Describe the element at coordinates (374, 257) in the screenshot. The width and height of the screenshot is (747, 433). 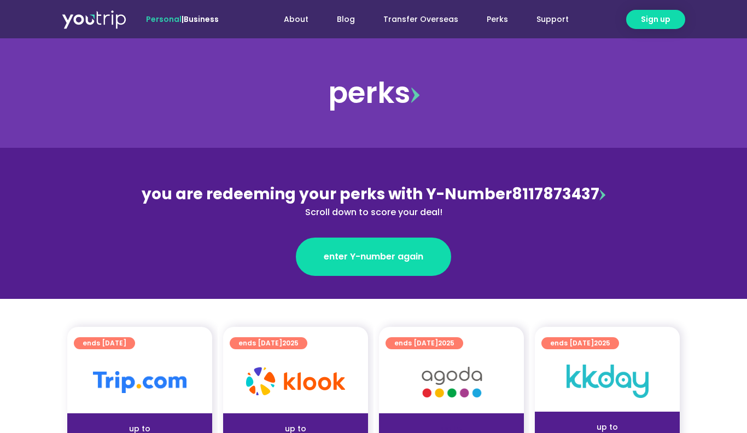
I see `span: enter Y-number again` at that location.